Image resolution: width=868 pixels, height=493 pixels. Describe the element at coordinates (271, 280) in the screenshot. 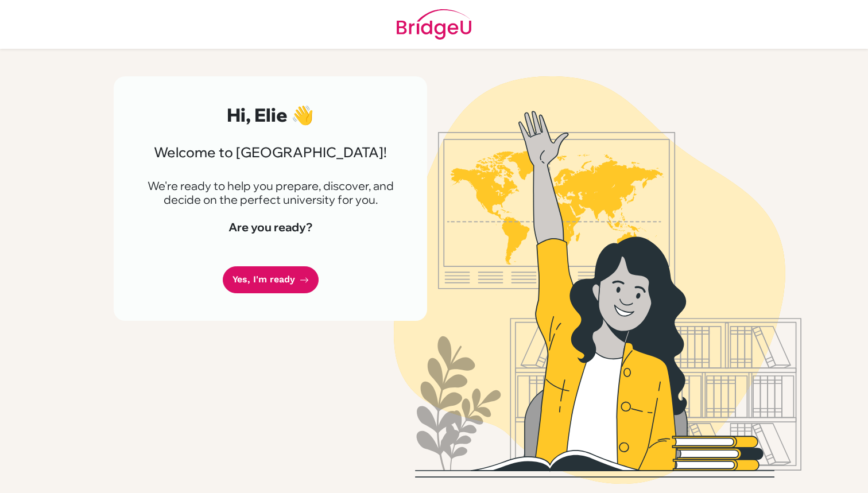

I see `a: Yes, I'm ready` at that location.